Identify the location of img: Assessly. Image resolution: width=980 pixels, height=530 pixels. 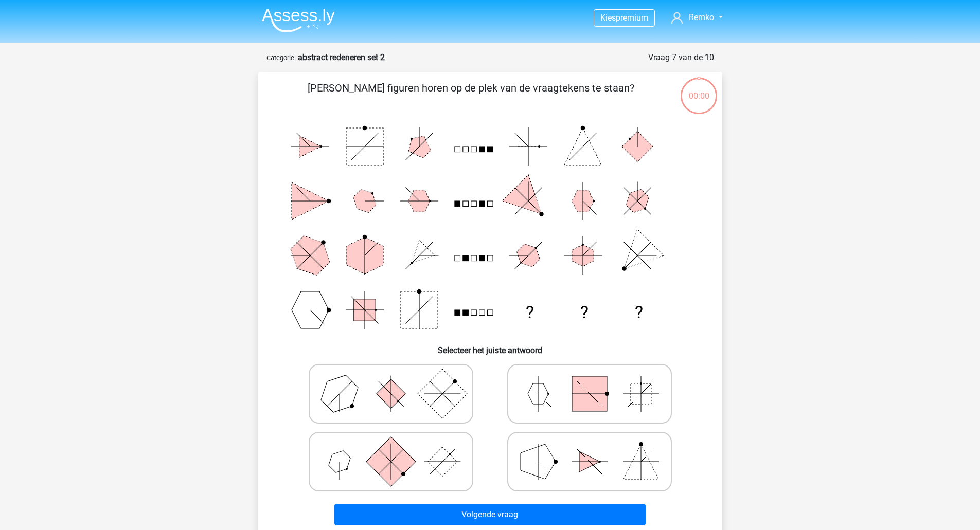
(298, 20).